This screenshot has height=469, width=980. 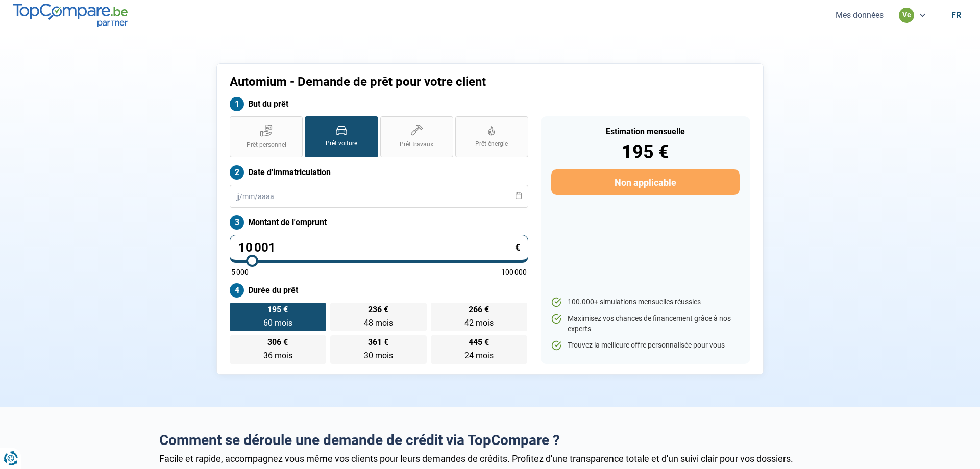 What do you see at coordinates (278, 355) in the screenshot?
I see `span: 36 mois` at bounding box center [278, 355].